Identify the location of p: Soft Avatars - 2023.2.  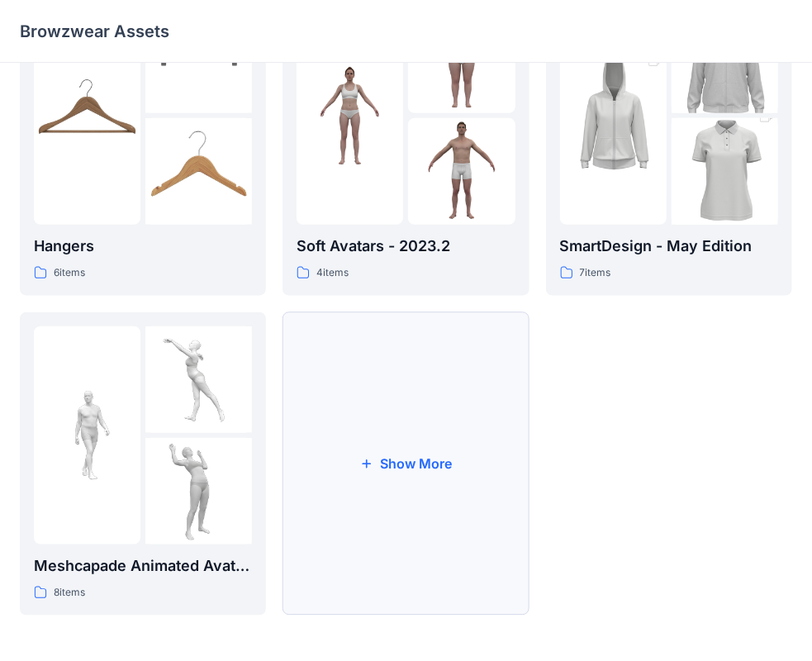
(406, 246).